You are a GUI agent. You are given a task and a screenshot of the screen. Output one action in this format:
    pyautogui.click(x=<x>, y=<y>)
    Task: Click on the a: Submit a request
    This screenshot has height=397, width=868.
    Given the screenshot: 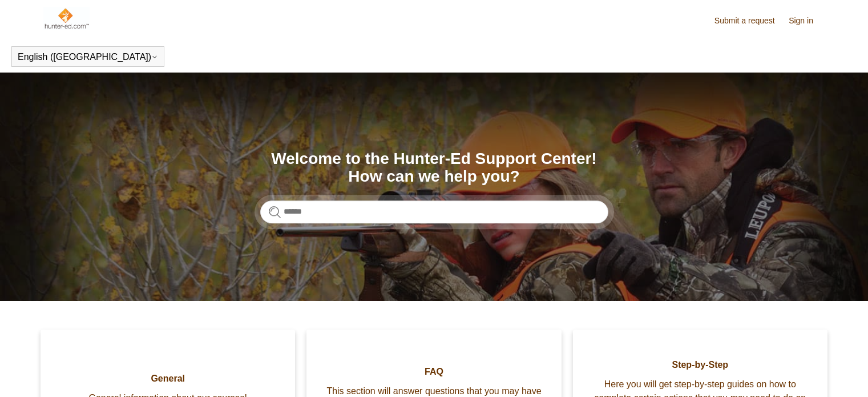 What is the action you would take?
    pyautogui.click(x=750, y=21)
    